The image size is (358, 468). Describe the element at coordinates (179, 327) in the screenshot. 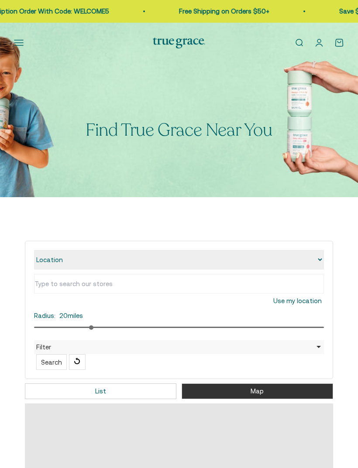

I see `input: Radius` at that location.